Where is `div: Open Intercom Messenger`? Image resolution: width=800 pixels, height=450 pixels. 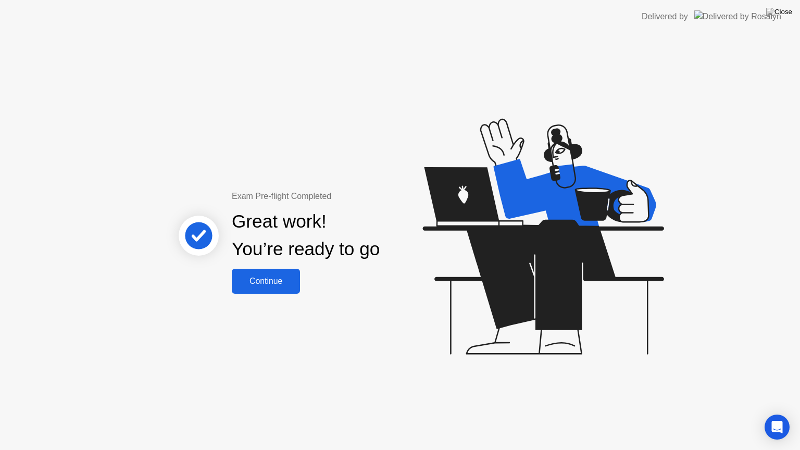
div: Open Intercom Messenger is located at coordinates (777, 427).